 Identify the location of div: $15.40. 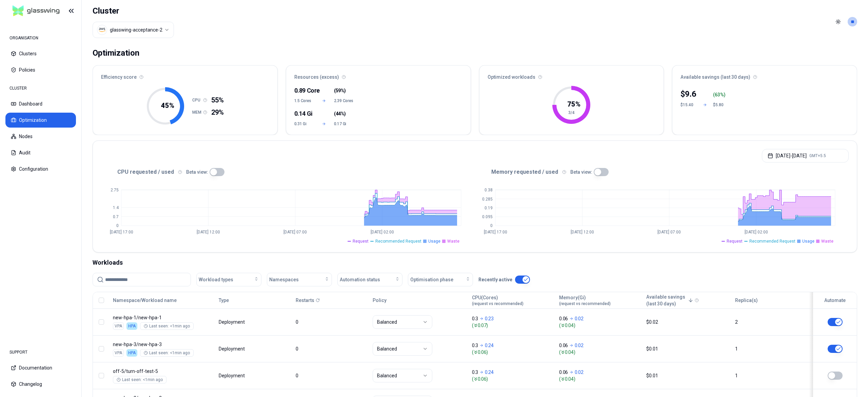
(688, 105).